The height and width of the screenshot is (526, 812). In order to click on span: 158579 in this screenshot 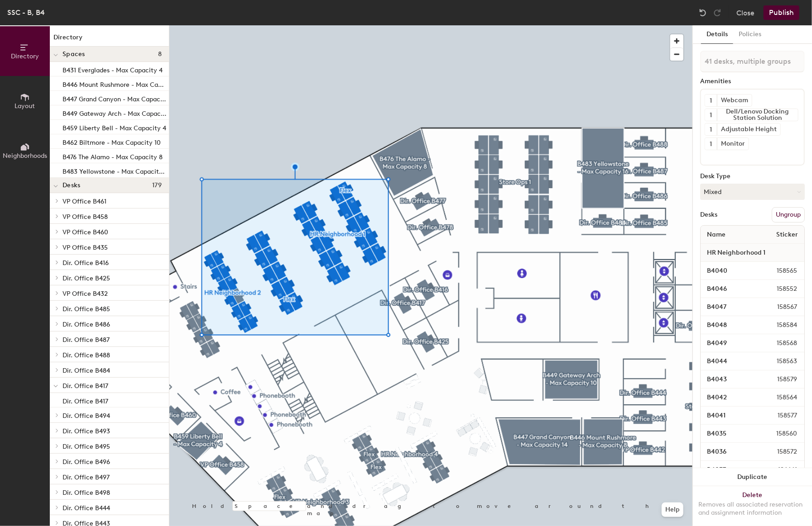, I will do `click(779, 380)`.